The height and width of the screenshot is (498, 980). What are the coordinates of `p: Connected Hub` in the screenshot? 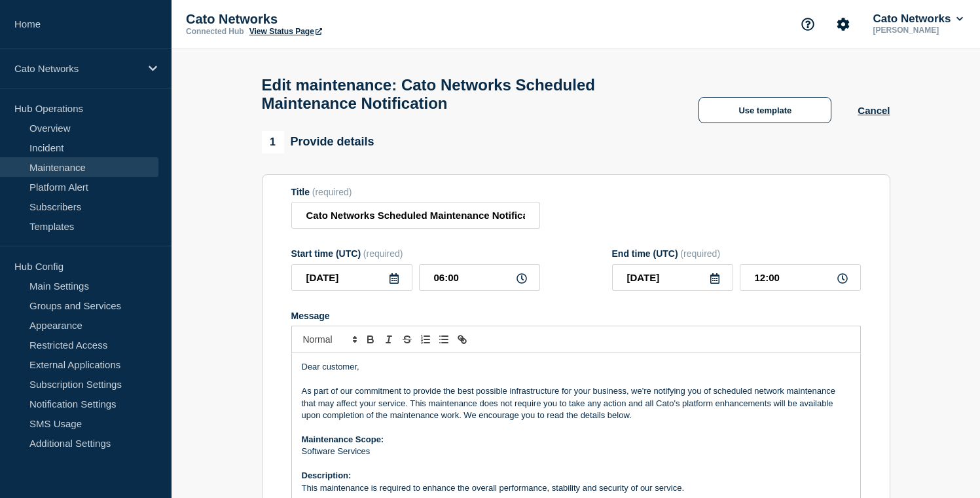 It's located at (215, 31).